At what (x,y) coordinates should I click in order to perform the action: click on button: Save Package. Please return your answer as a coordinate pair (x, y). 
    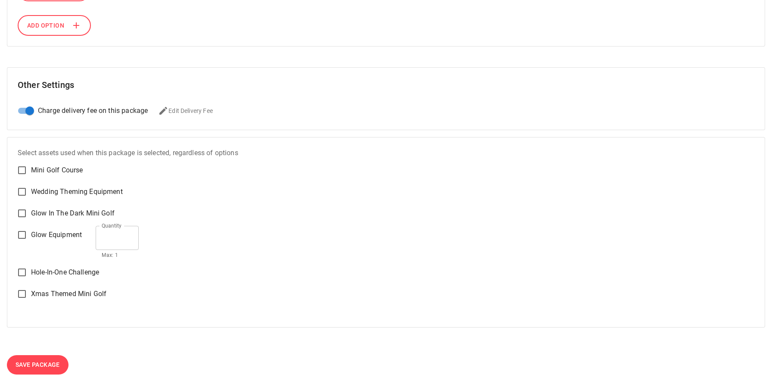
    Looking at the image, I should click on (38, 365).